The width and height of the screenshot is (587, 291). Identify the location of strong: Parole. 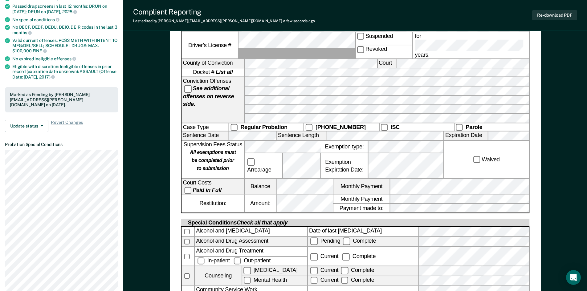
(474, 127).